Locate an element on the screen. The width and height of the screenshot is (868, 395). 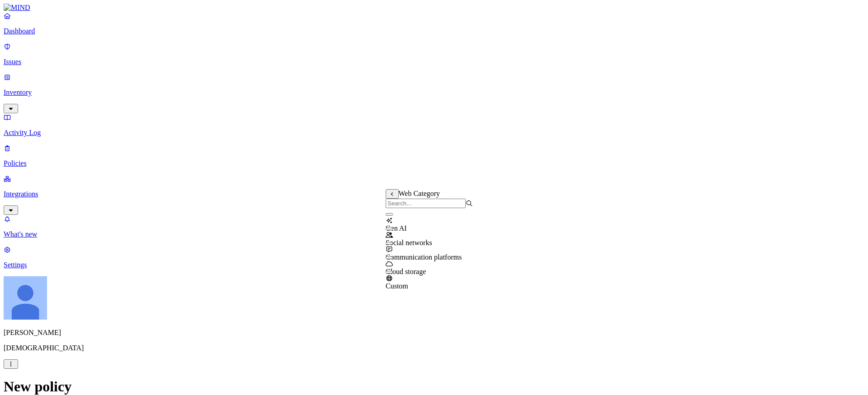
img: MIND is located at coordinates (17, 8).